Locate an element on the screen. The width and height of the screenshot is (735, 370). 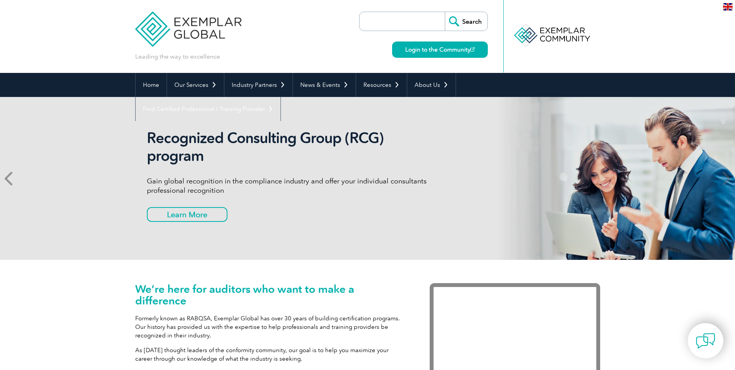
img: open_square.png is located at coordinates (472, 49).